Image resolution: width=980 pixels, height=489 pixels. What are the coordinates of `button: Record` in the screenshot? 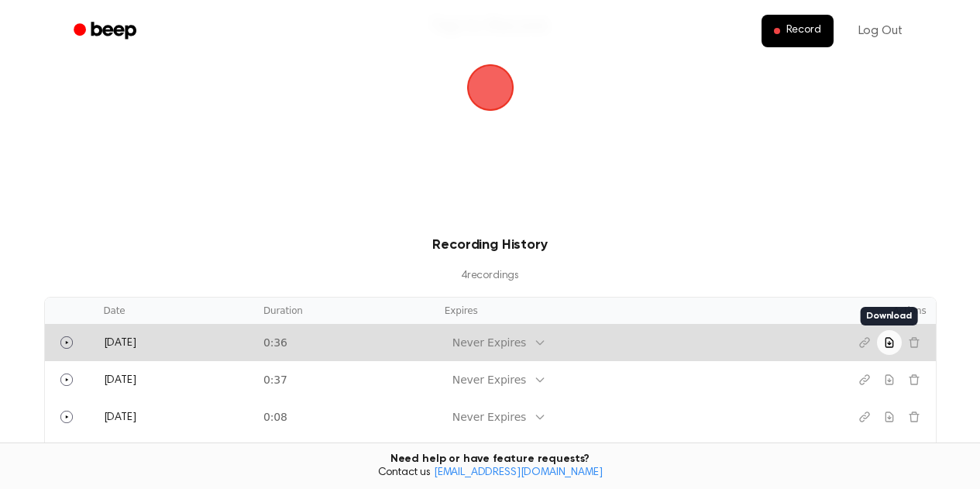 It's located at (797, 31).